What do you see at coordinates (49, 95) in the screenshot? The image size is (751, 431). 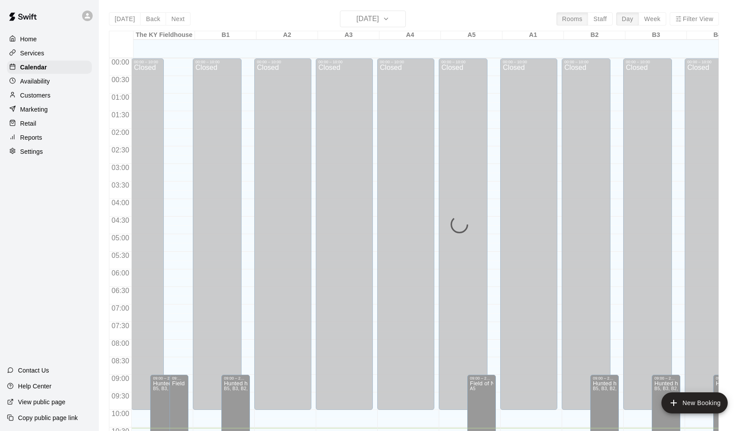 I see `a: Customers` at bounding box center [49, 95].